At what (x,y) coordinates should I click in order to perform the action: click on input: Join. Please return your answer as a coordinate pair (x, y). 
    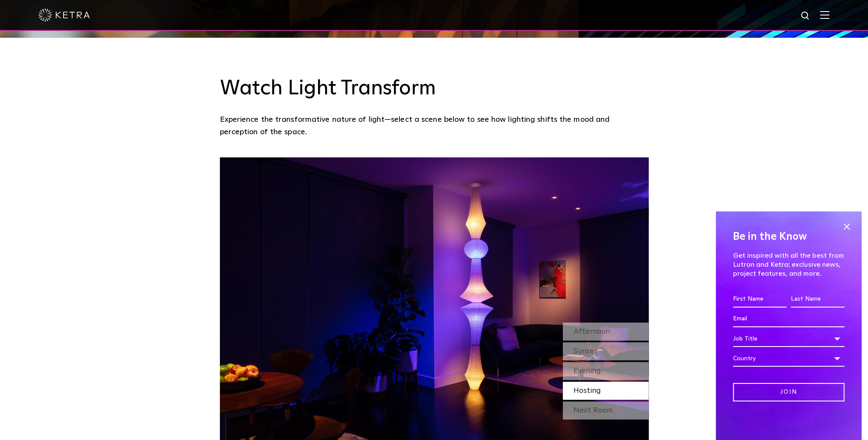
    Looking at the image, I should click on (788, 392).